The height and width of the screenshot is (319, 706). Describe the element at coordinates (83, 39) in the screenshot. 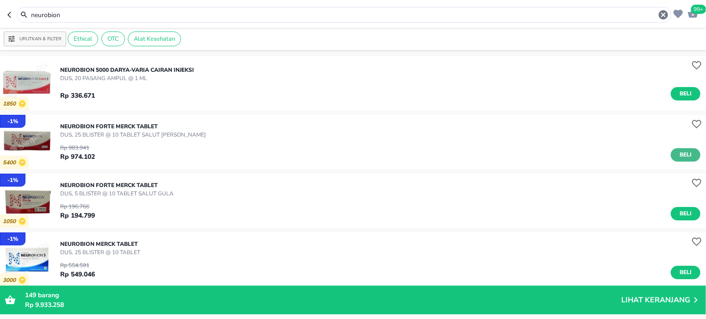

I see `div: Ethical` at that location.